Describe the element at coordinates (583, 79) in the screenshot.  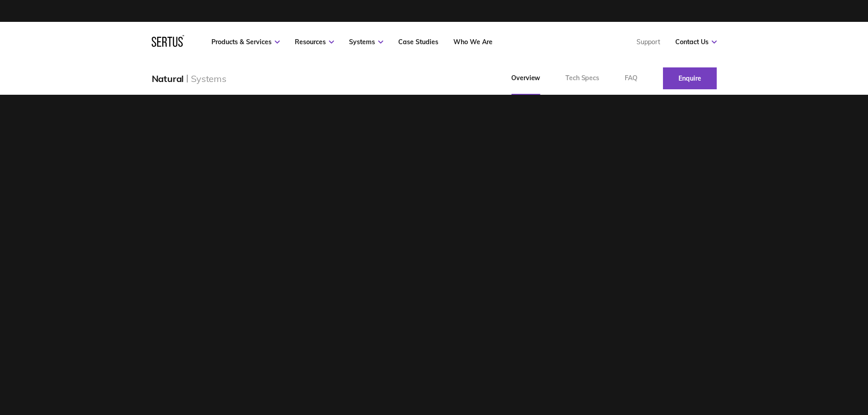
I see `a: Tech Specs` at that location.